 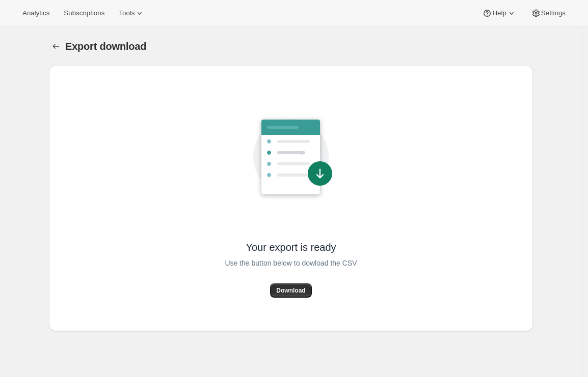 I want to click on button: Download, so click(x=290, y=291).